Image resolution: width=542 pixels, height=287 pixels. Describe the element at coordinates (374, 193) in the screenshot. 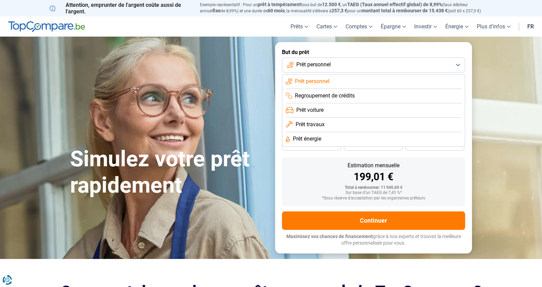

I see `div: Sur base d'un TAEG de 7,45 %*` at that location.